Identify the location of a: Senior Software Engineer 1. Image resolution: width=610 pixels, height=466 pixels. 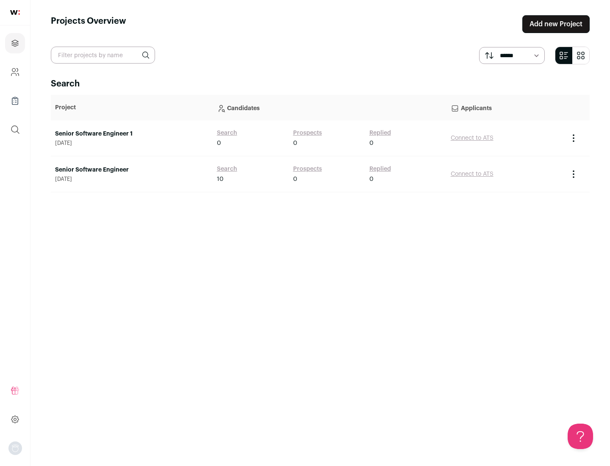
(132, 134).